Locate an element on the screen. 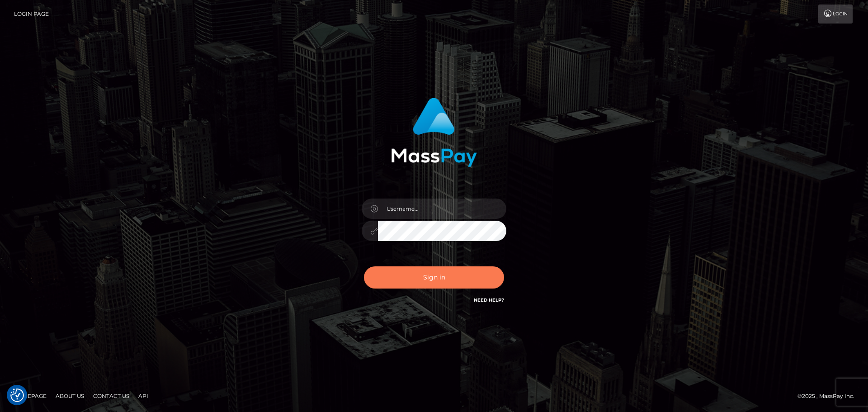 The width and height of the screenshot is (868, 412). img: MassPay Login is located at coordinates (434, 132).